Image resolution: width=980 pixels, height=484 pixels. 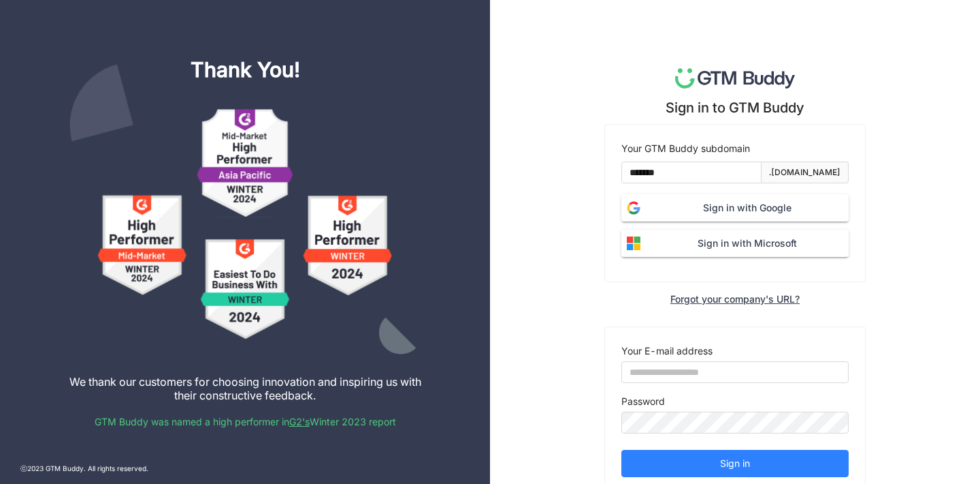 What do you see at coordinates (634, 208) in the screenshot?
I see `img: login-google.svg` at bounding box center [634, 208].